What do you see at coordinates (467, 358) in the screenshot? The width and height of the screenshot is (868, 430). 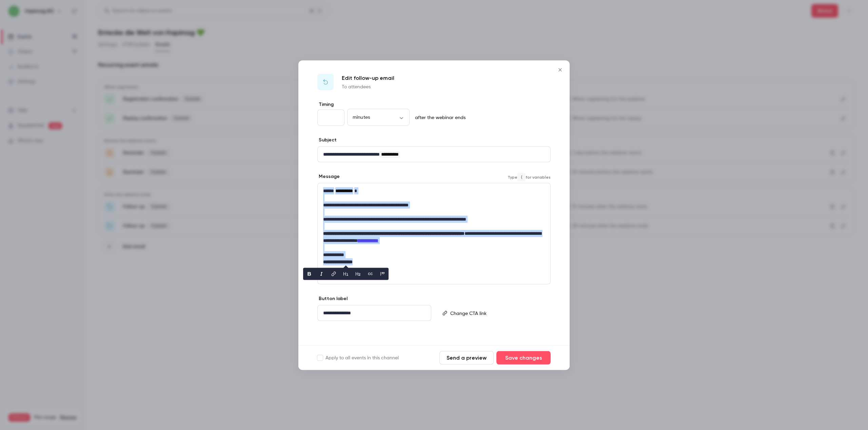 I see `button: Send a preview` at bounding box center [467, 358].